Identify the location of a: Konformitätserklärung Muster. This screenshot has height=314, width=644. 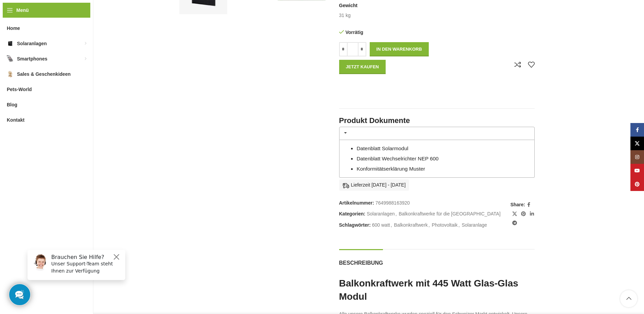
(391, 169).